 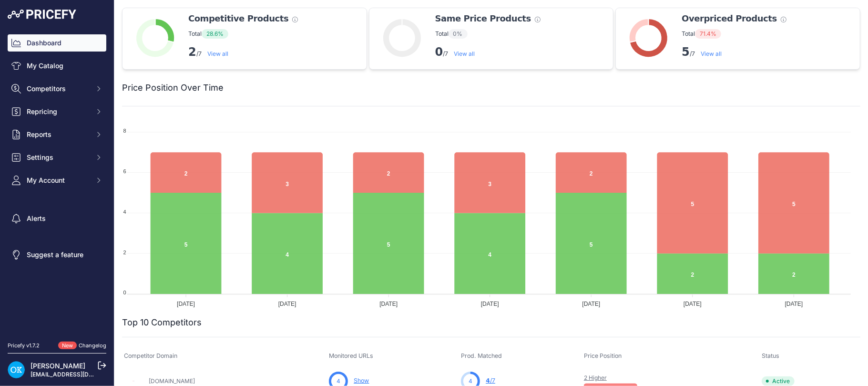 I want to click on span: Active, so click(x=778, y=381).